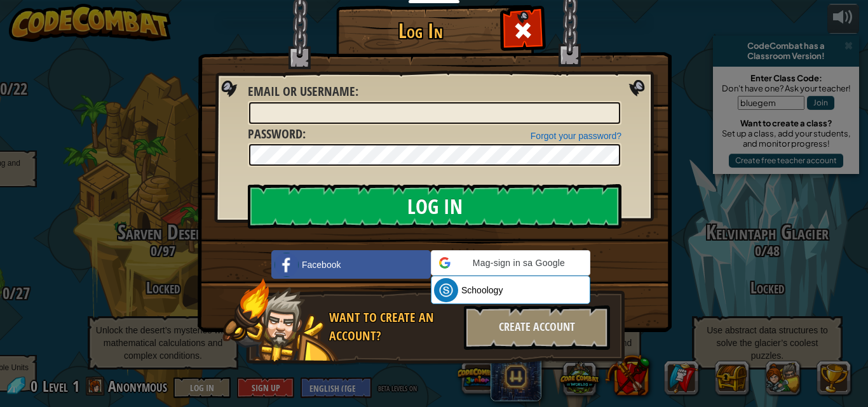 The height and width of the screenshot is (407, 868). Describe the element at coordinates (446, 290) in the screenshot. I see `img: schoology.png` at that location.